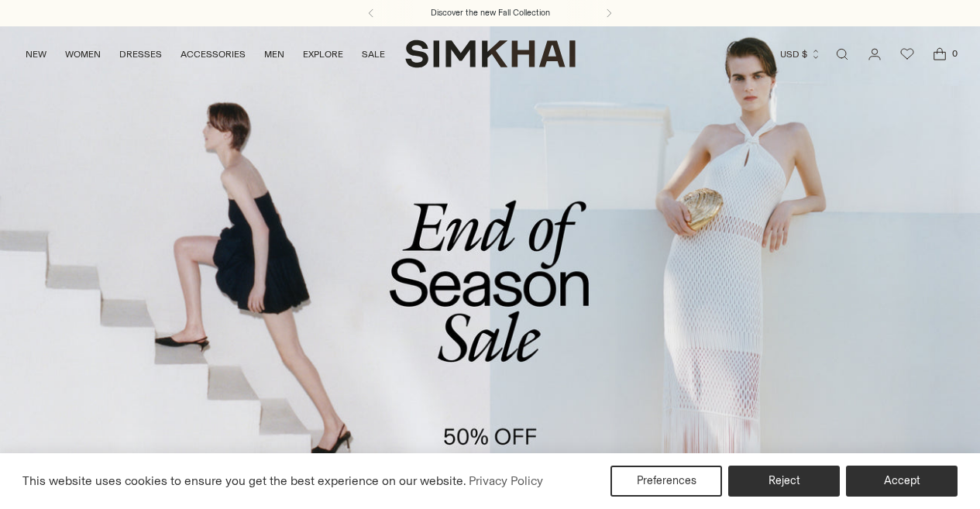 Image resolution: width=980 pixels, height=509 pixels. Describe the element at coordinates (954, 53) in the screenshot. I see `span: 0` at that location.